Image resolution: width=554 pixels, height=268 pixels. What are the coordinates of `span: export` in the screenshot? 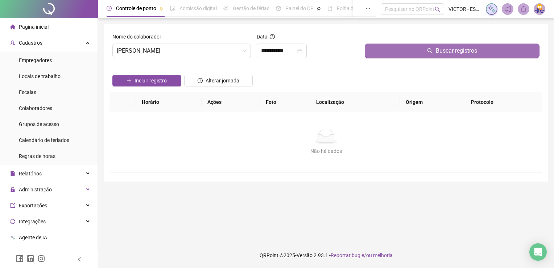 It's located at (13, 205).